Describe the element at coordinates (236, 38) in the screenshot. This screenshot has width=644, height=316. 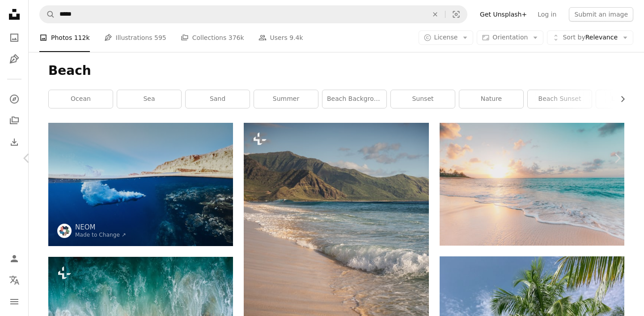
I see `span: 376k` at that location.